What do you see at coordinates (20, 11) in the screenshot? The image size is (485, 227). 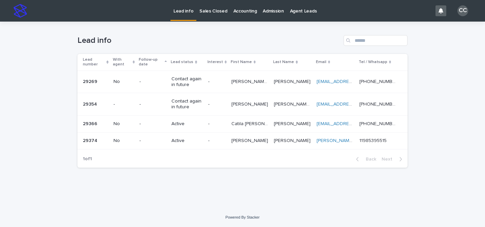 I see `img: stacker-logo-s-only.png` at bounding box center [20, 11].